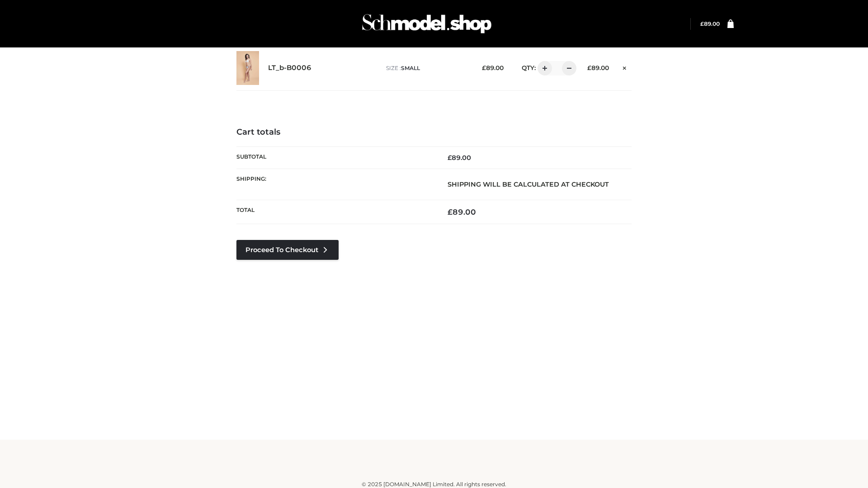 This screenshot has height=488, width=868. What do you see at coordinates (434, 132) in the screenshot?
I see `h4: Cart totals` at bounding box center [434, 132].